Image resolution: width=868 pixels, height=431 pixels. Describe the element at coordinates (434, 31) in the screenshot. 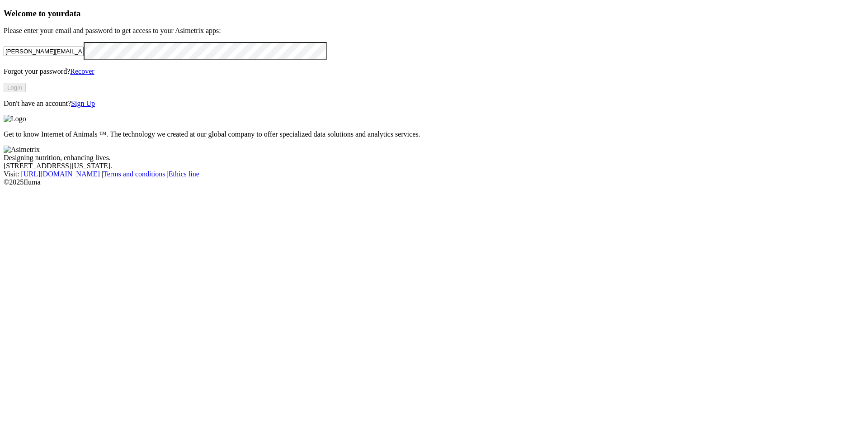

I see `p: Please enter your email and password to get access to your Asimetrix apps:` at that location.